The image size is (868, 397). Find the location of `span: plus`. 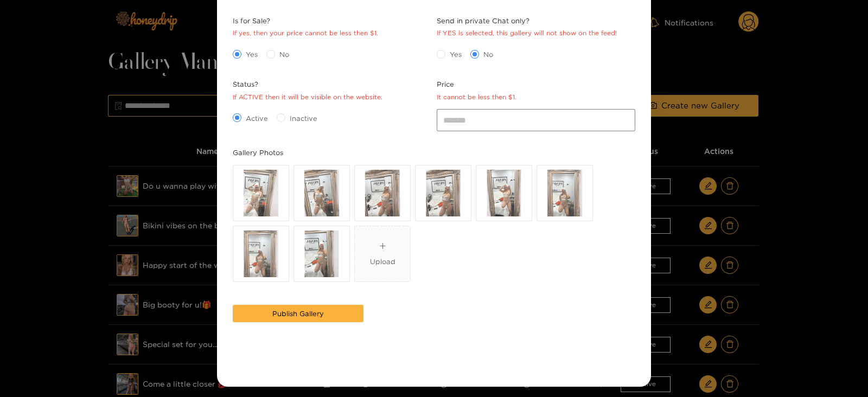

span: plus is located at coordinates (382, 246).